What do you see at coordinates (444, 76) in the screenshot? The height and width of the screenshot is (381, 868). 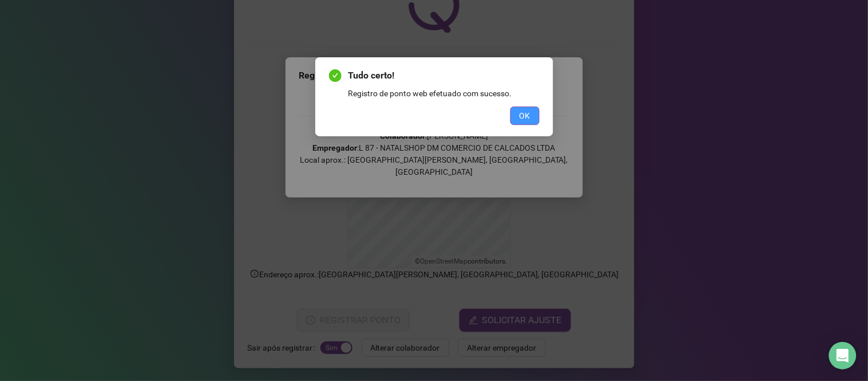 I see `span: Tudo certo!` at bounding box center [444, 76].